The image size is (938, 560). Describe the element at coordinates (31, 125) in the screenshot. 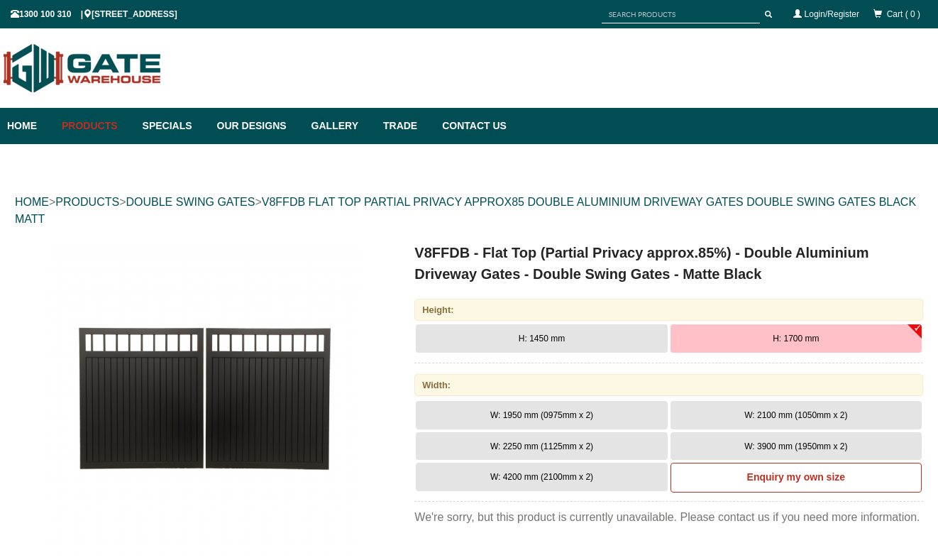

I see `a: Home` at that location.